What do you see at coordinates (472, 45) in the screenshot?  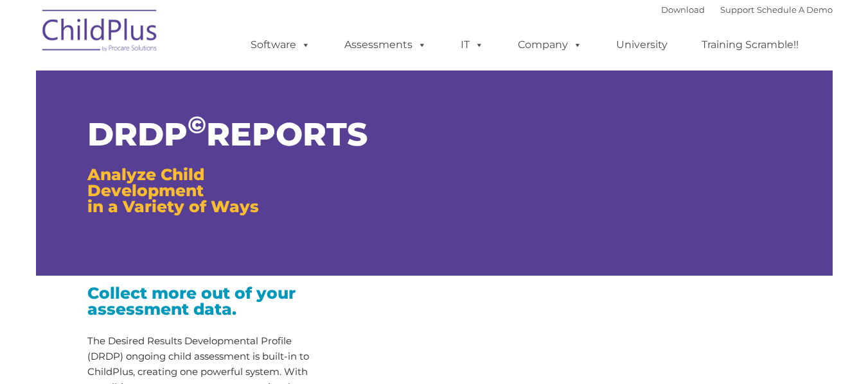 I see `a: IT` at bounding box center [472, 45].